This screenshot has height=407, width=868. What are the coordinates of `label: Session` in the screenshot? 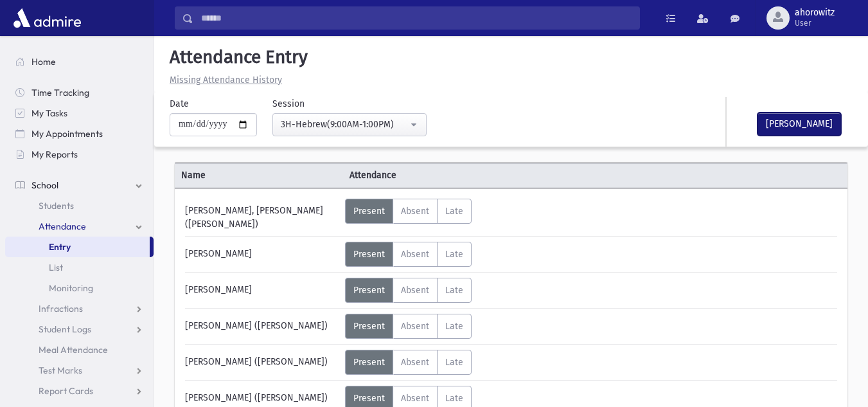 It's located at (289, 103).